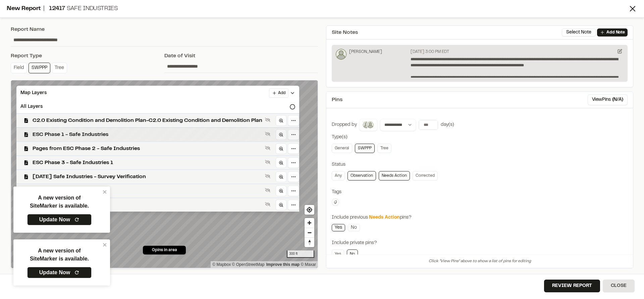 This screenshot has height=299, width=644. What do you see at coordinates (309, 223) in the screenshot?
I see `span: Zoom in` at bounding box center [309, 223].